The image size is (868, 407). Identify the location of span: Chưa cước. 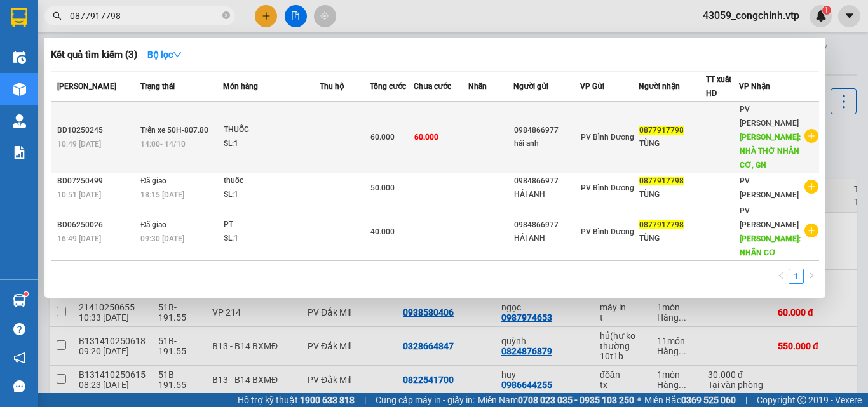
(432, 86).